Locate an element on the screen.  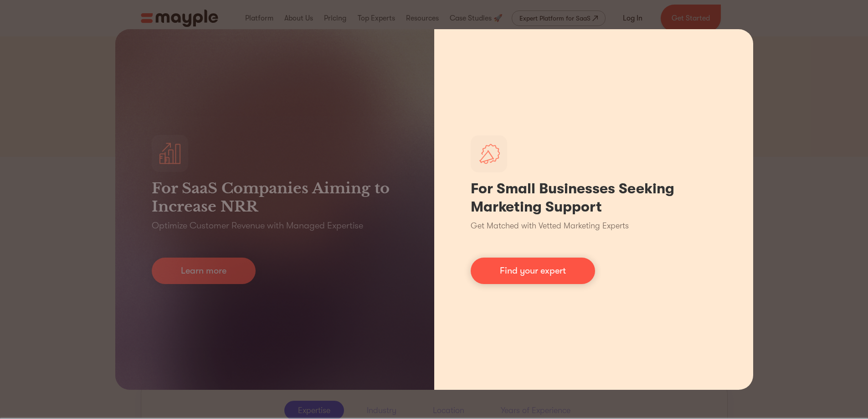
h1: For Small Businesses Seeking Marketing Support is located at coordinates (594, 198).